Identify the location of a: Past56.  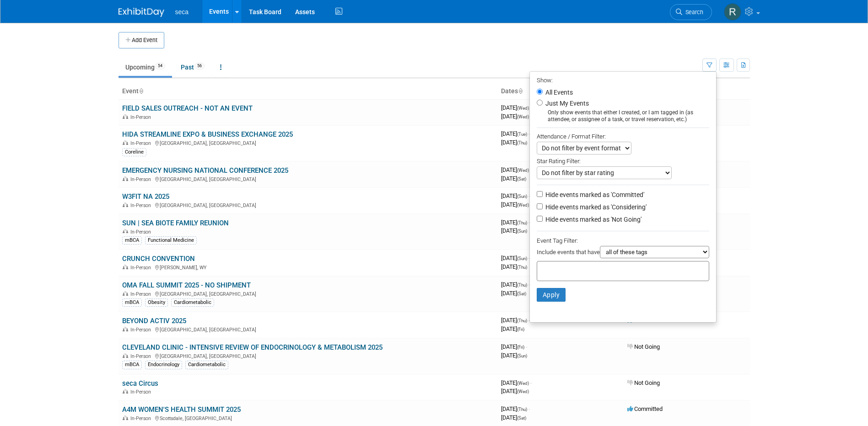
(193, 67).